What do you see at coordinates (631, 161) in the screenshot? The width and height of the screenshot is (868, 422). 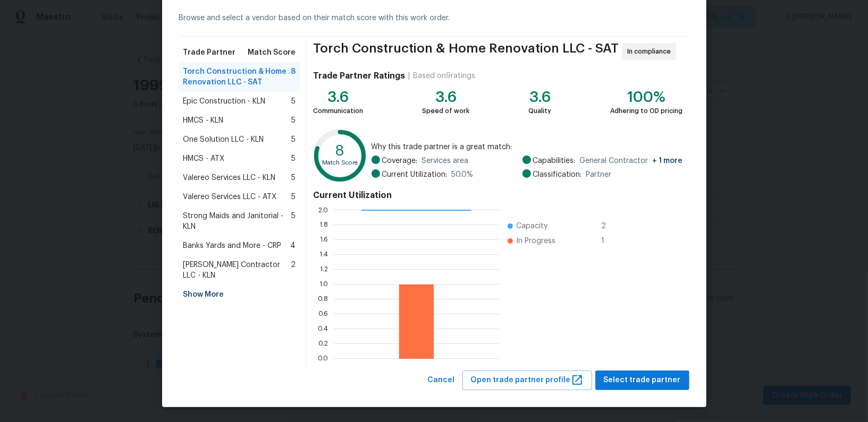 I see `span: General Contractor` at bounding box center [631, 161].